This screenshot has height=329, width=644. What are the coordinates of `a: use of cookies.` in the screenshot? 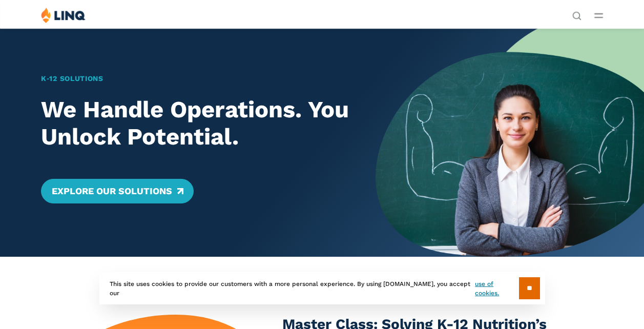 It's located at (496, 288).